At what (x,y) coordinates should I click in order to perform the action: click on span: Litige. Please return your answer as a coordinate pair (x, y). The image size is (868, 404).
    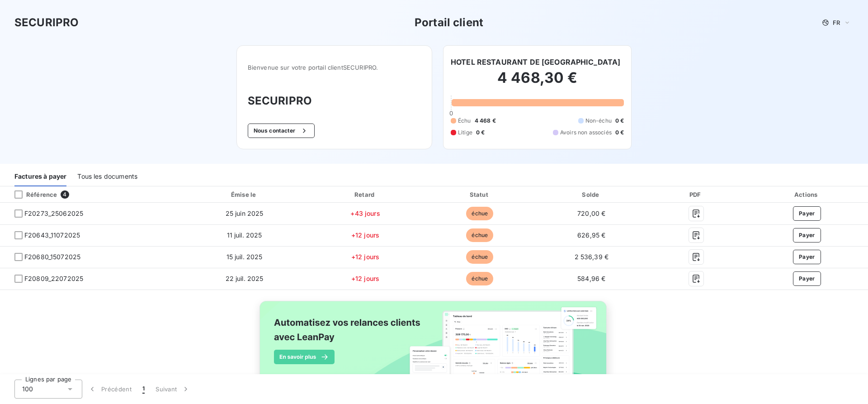
    Looking at the image, I should click on (465, 132).